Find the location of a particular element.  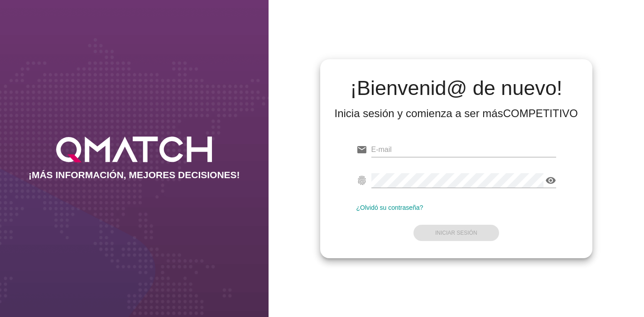

a: ¿Olvidó su contraseña? is located at coordinates (390, 208).